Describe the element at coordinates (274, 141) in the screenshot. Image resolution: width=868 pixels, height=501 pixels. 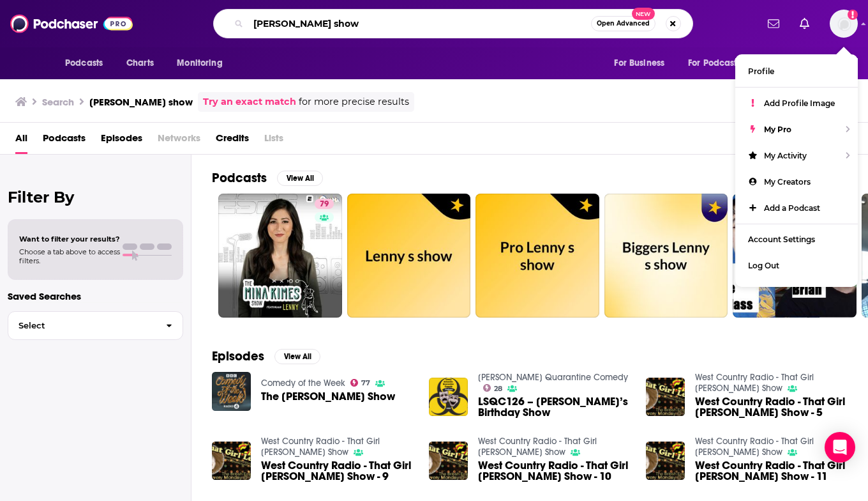
I see `span: Lists` at that location.